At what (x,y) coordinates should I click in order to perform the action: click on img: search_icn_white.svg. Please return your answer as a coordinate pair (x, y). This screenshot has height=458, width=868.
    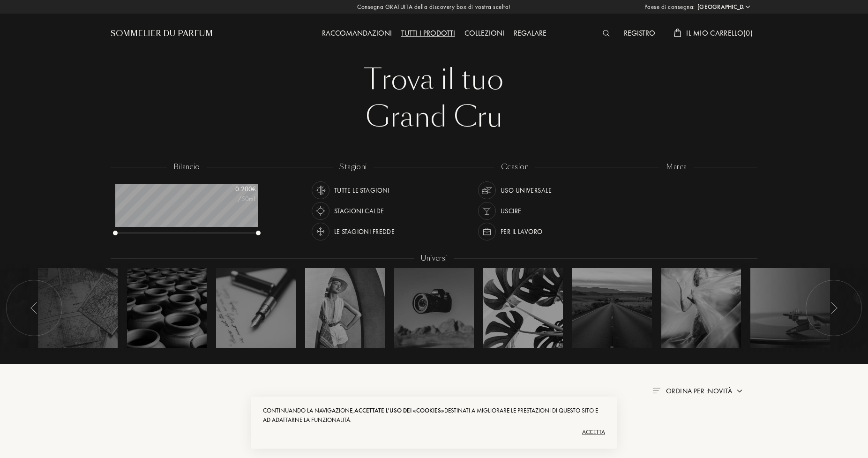
    Looking at the image, I should click on (606, 33).